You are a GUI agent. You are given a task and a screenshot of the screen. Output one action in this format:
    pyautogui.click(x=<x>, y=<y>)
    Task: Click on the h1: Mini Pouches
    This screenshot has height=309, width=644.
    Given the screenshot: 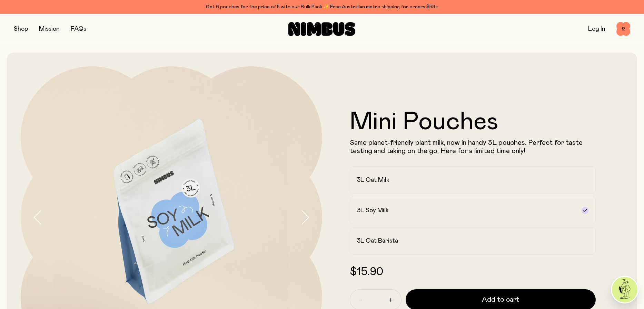 What is the action you would take?
    pyautogui.click(x=473, y=122)
    